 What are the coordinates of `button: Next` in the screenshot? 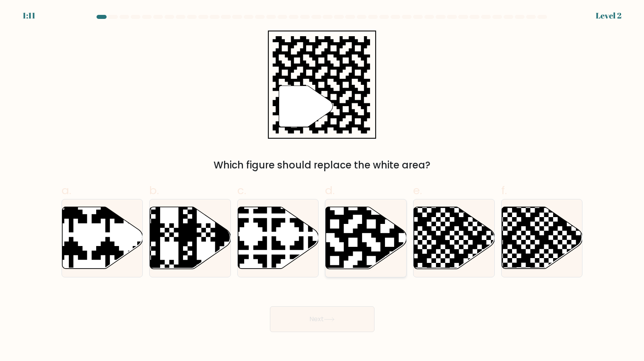 It's located at (322, 319).